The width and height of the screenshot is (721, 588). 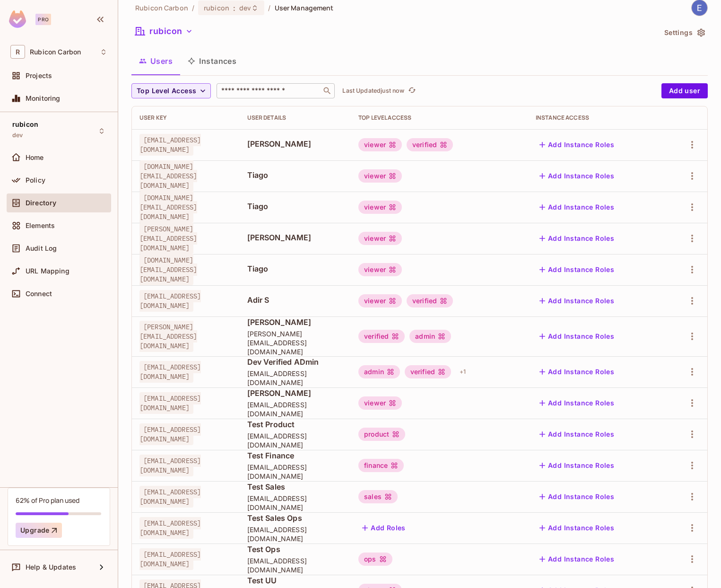 What do you see at coordinates (212, 61) in the screenshot?
I see `button: Instances` at bounding box center [212, 61].